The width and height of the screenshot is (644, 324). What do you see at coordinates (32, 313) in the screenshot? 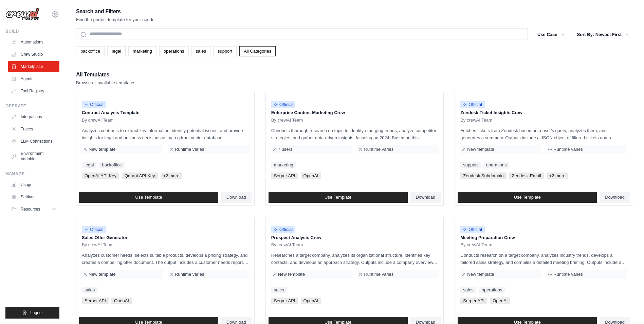
I see `button: Logout` at bounding box center [32, 313].